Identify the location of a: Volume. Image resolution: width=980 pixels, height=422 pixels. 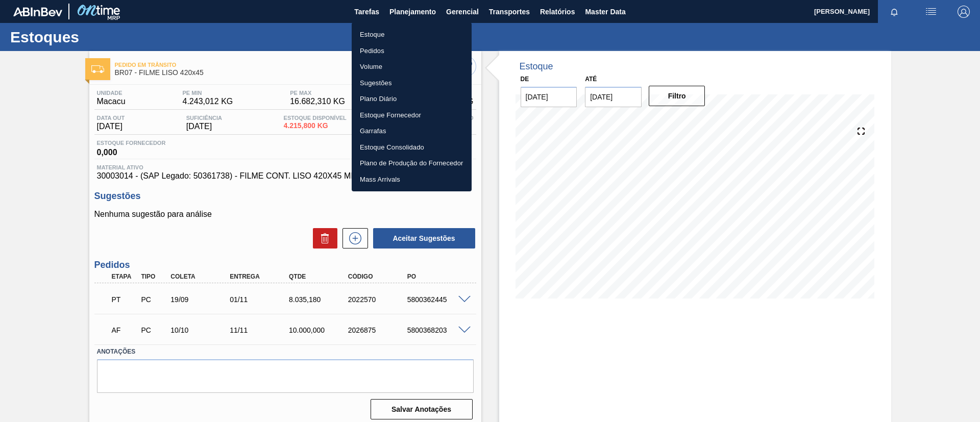
(411, 66).